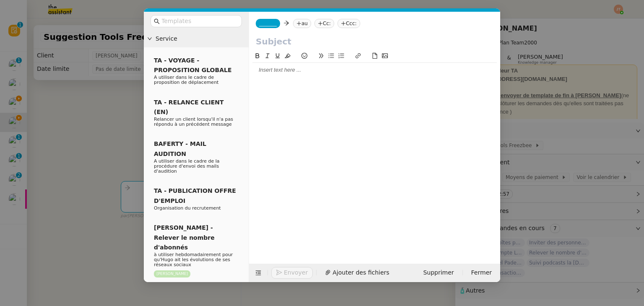 Image resolution: width=644 pixels, height=306 pixels. Describe the element at coordinates (196, 39) in the screenshot. I see `div: Service` at that location.